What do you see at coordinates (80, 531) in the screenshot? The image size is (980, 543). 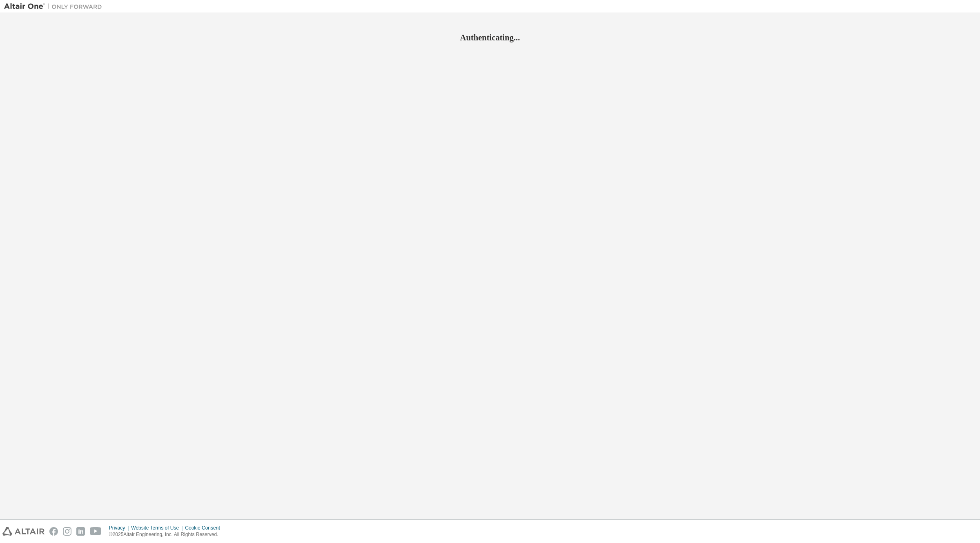 I see `img: linkedin.svg` at bounding box center [80, 531].